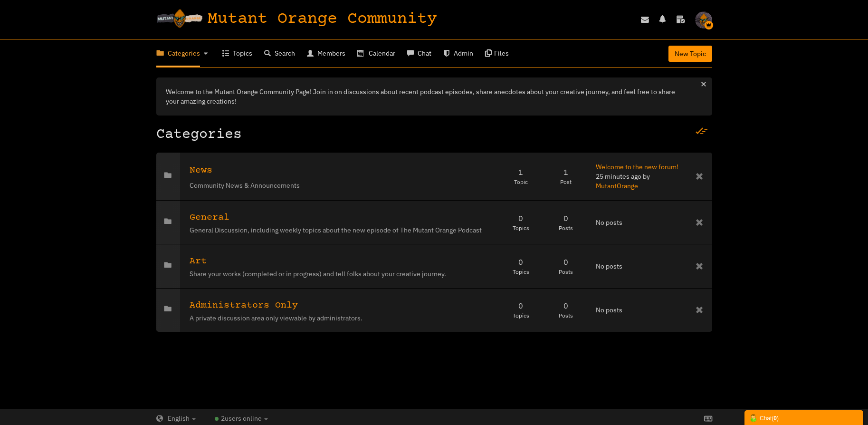 Image resolution: width=868 pixels, height=425 pixels. I want to click on span: Calendar, so click(382, 53).